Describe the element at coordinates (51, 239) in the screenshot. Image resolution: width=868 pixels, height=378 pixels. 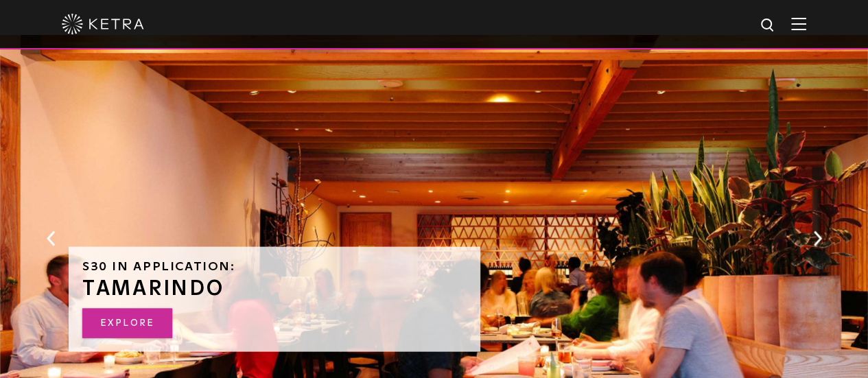
I see `button: Previous` at that location.